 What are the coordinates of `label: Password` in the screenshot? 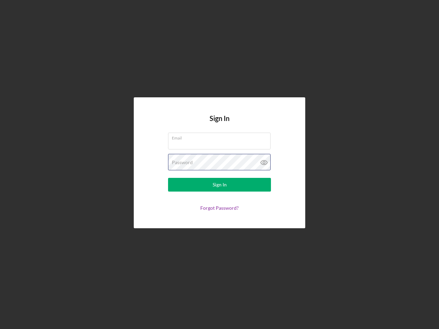 It's located at (182, 163).